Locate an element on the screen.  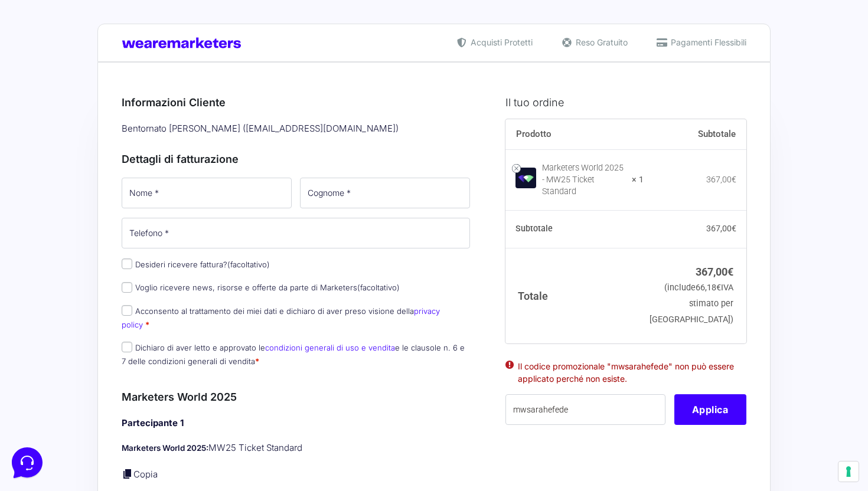
button: Aiuto is located at coordinates (190, 393).